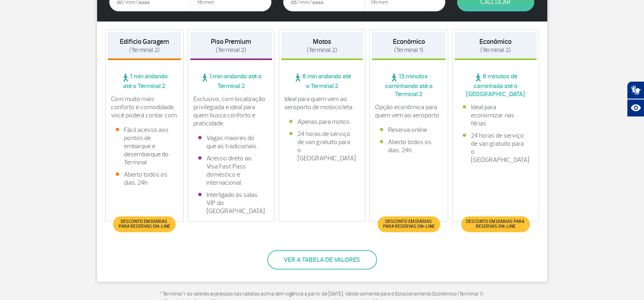 This screenshot has height=300, width=644. Describe the element at coordinates (322, 41) in the screenshot. I see `strong: Motos` at that location.